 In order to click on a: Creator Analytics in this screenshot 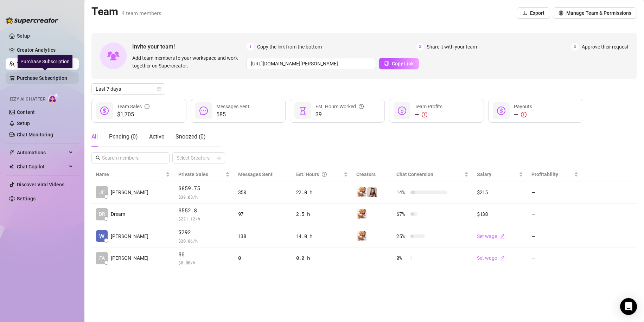, I will do `click(45, 50)`.